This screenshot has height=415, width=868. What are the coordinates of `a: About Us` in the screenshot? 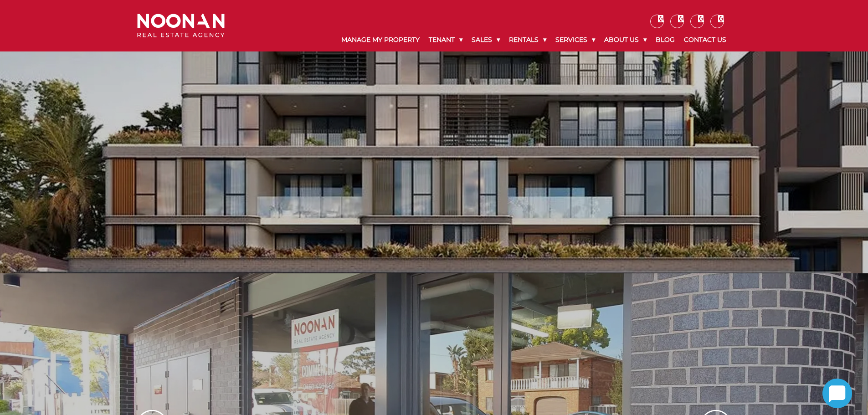 It's located at (625, 39).